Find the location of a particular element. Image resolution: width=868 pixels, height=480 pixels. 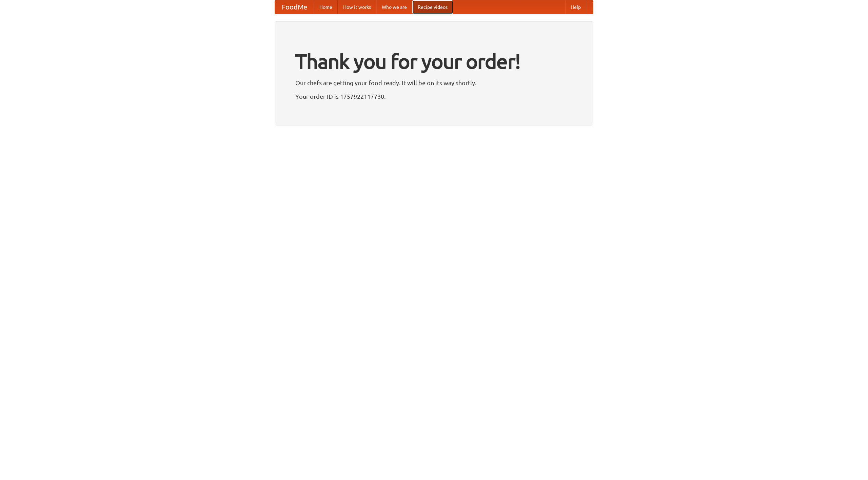

p: Our chefs are getting your food ready. It will be on its way shortly. is located at coordinates (434, 83).